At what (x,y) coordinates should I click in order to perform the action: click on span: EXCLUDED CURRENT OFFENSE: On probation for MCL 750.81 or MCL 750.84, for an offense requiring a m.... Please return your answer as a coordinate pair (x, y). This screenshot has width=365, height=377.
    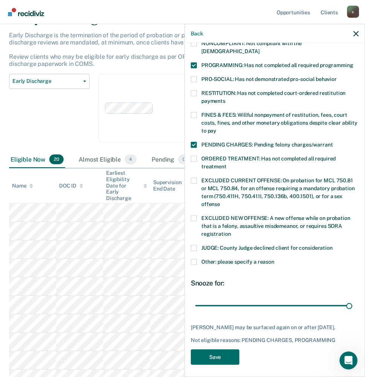
    Looking at the image, I should click on (278, 192).